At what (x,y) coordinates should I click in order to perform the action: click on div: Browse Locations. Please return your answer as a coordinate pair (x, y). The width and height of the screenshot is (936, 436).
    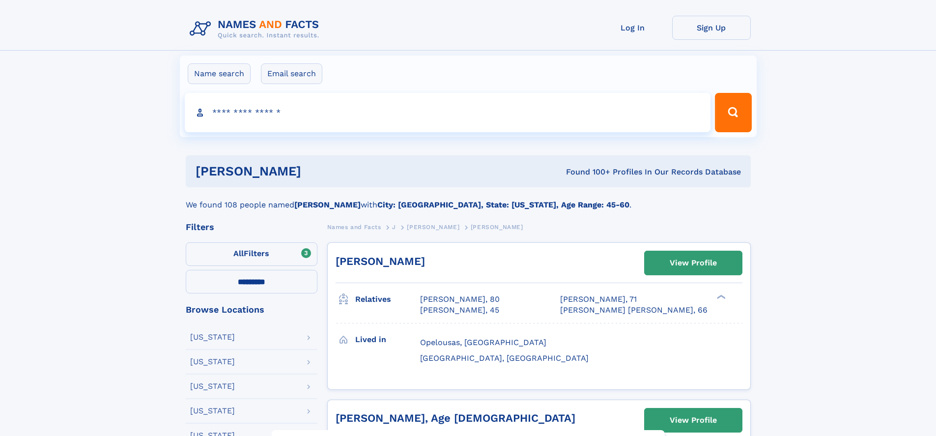
    Looking at the image, I should click on (252, 310).